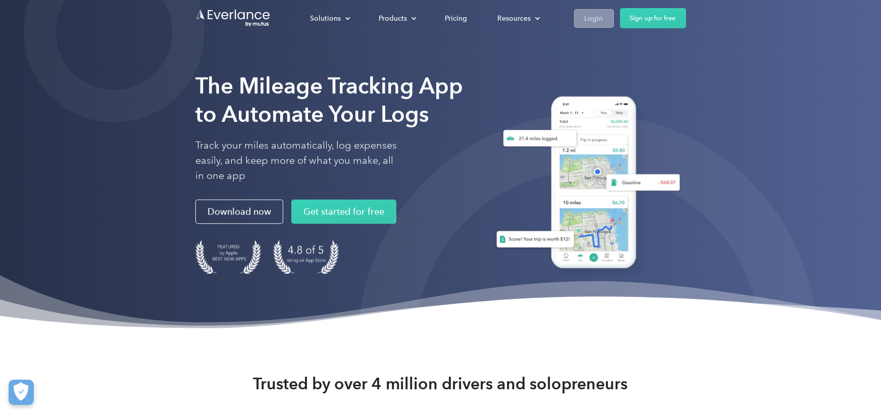 This screenshot has height=410, width=881. Describe the element at coordinates (594, 18) in the screenshot. I see `div: Login` at that location.